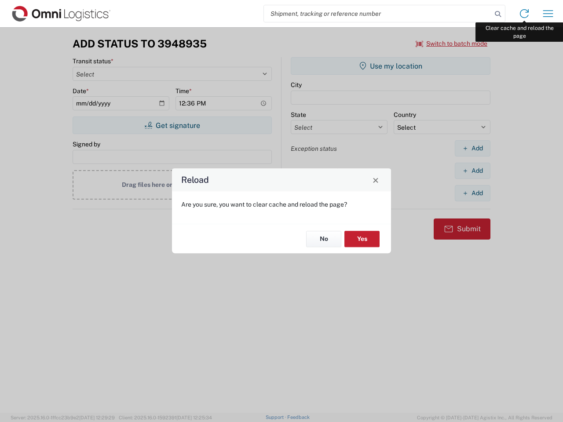 This screenshot has height=422, width=563. I want to click on p: Are you sure, you want to clear cache and reload the page?, so click(282, 205).